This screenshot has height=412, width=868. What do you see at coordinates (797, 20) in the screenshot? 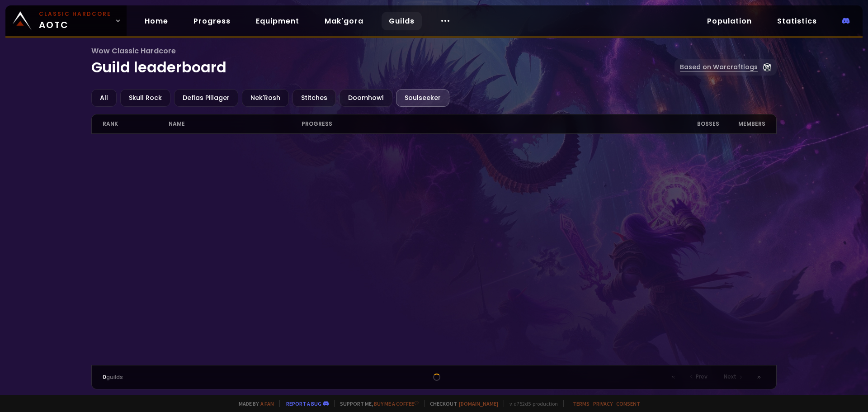
I see `a: Statistics` at bounding box center [797, 20].